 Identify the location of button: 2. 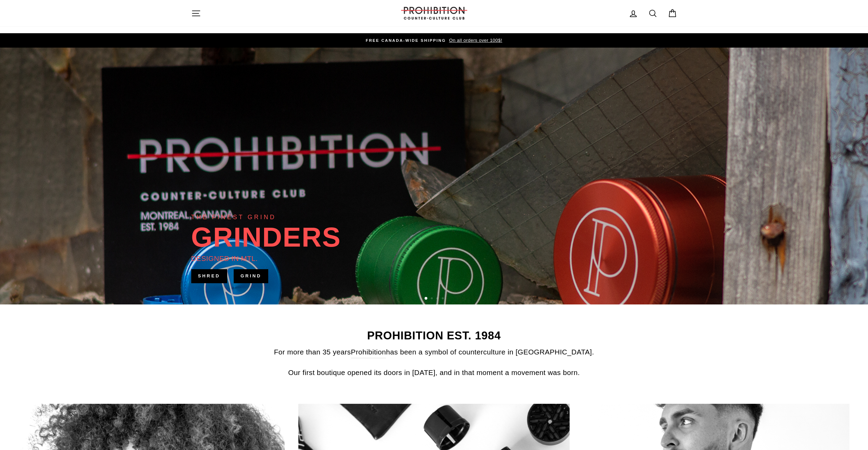
(432, 299).